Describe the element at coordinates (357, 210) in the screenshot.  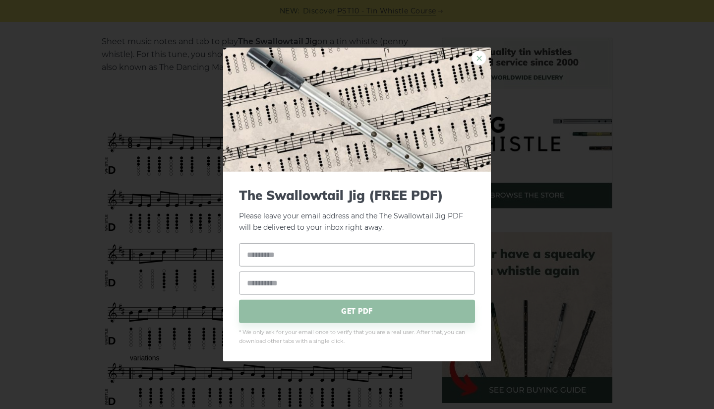
I see `p: Please leave your email address and the The Swallowtail Jig PDF will be delivered to your inbox r...` at that location.